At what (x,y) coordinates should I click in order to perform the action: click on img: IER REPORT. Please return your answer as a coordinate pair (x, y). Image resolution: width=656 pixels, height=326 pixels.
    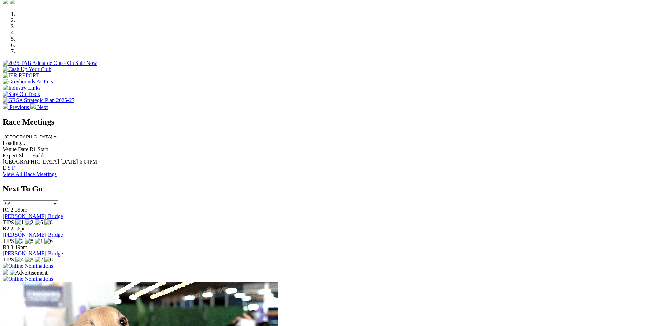
    Looking at the image, I should click on (21, 75).